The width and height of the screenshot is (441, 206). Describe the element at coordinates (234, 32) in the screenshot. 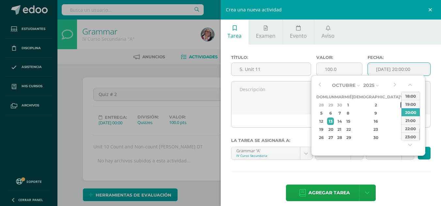

I see `a: Tarea` at that location.